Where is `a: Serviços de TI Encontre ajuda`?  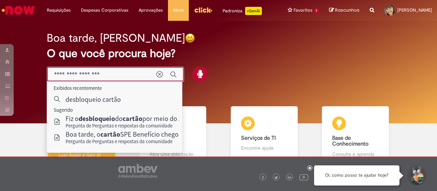
a: Serviços de TI Encontre ajuda is located at coordinates (264, 135).